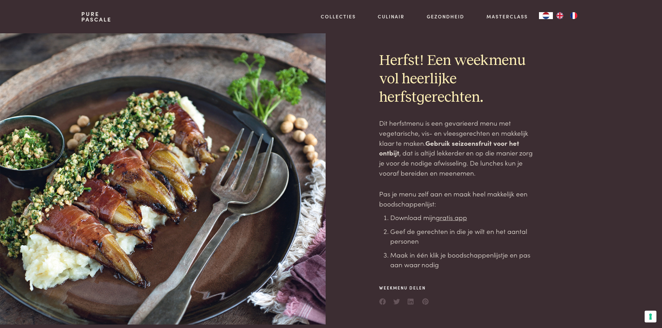  What do you see at coordinates (96, 17) in the screenshot?
I see `a: PurePascale` at bounding box center [96, 17].